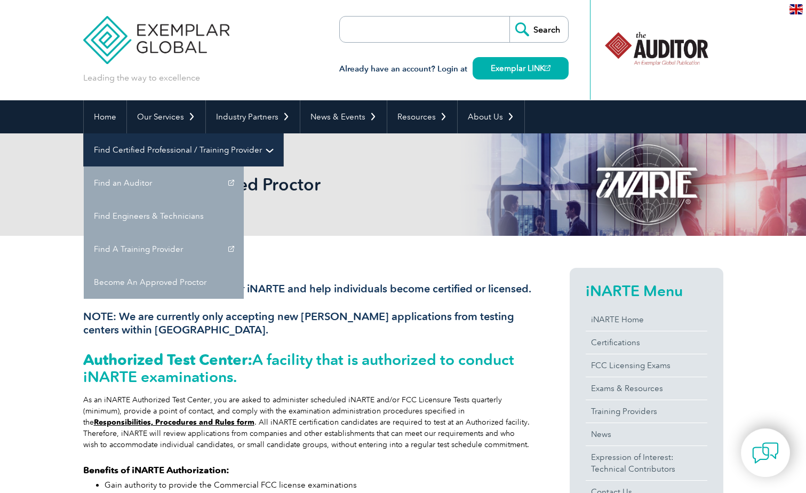 This screenshot has height=493, width=806. I want to click on img: contact-chat.png, so click(765, 453).